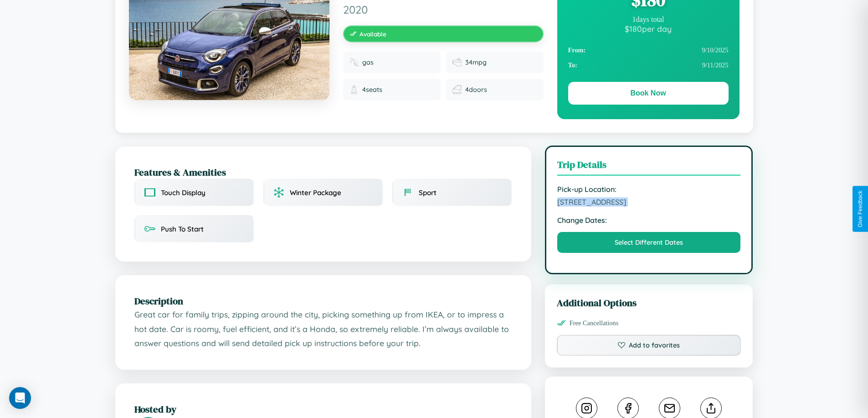  What do you see at coordinates (367, 63) in the screenshot?
I see `span: gas` at bounding box center [367, 63].